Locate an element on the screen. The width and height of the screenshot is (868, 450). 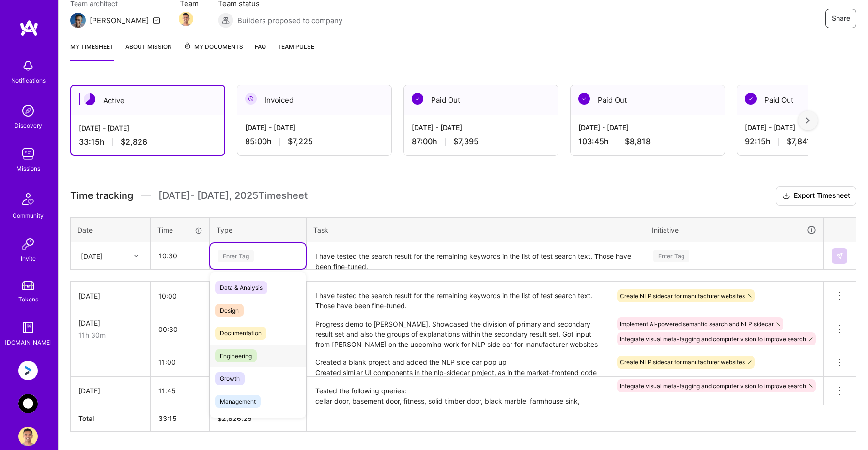
div: Notifications is located at coordinates (28, 80).